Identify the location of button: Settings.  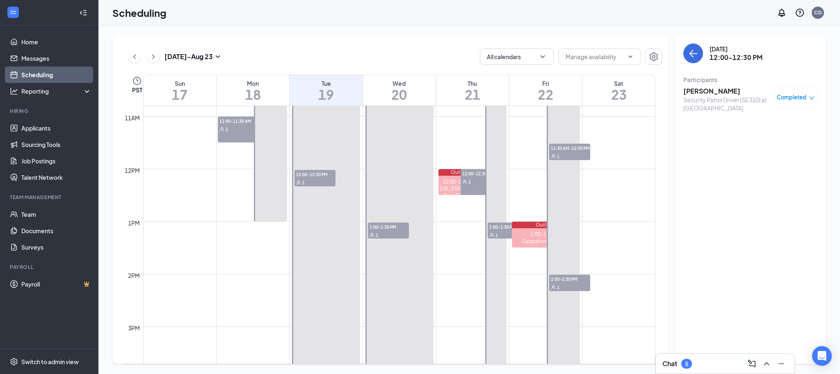
(654, 57).